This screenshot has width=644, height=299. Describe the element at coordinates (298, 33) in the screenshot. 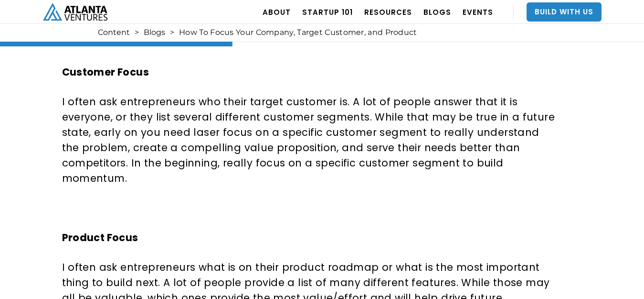

I see `div: How To Focus Your Company, Target Customer, and Product` at that location.